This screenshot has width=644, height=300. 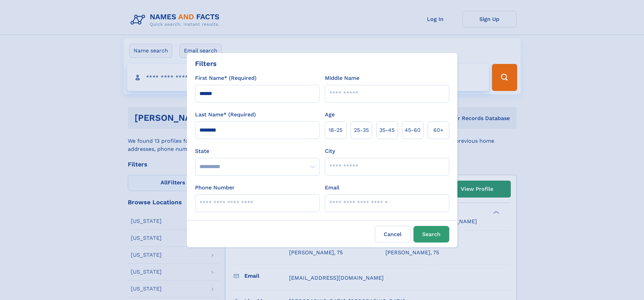 I want to click on span: 35‑45, so click(x=387, y=130).